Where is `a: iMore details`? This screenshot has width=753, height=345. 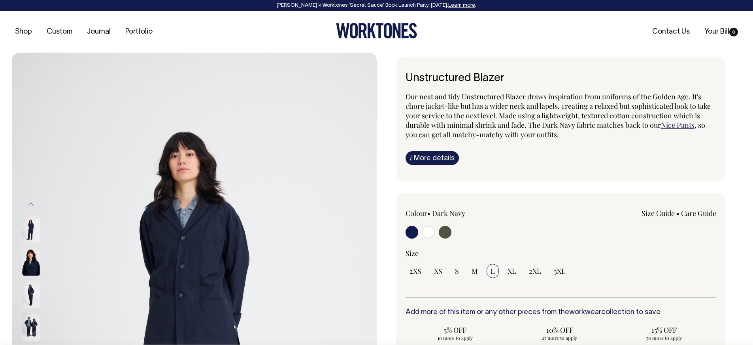
a: iMore details is located at coordinates (432, 158).